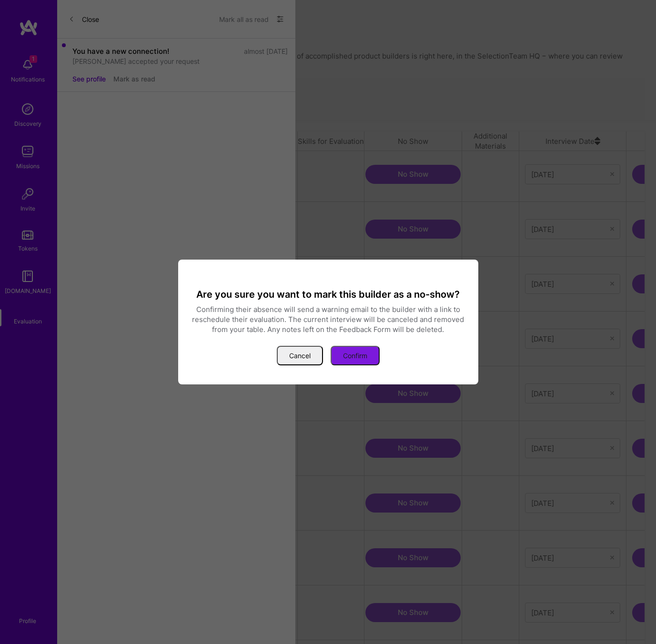 This screenshot has height=644, width=656. I want to click on i: icon Close, so click(465, 276).